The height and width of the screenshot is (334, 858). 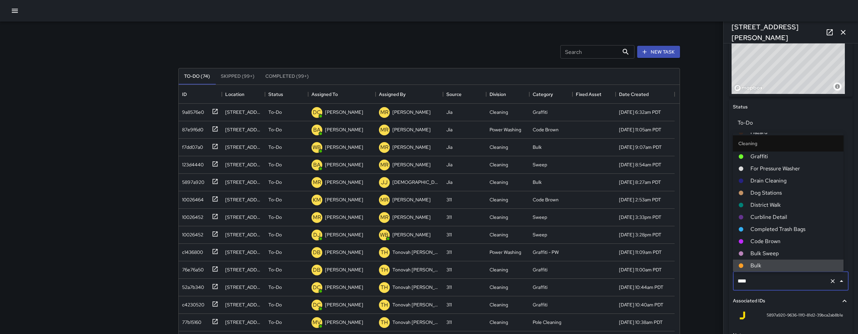 What do you see at coordinates (243, 182) in the screenshot?
I see `div: 42 Langton Street` at bounding box center [243, 182].